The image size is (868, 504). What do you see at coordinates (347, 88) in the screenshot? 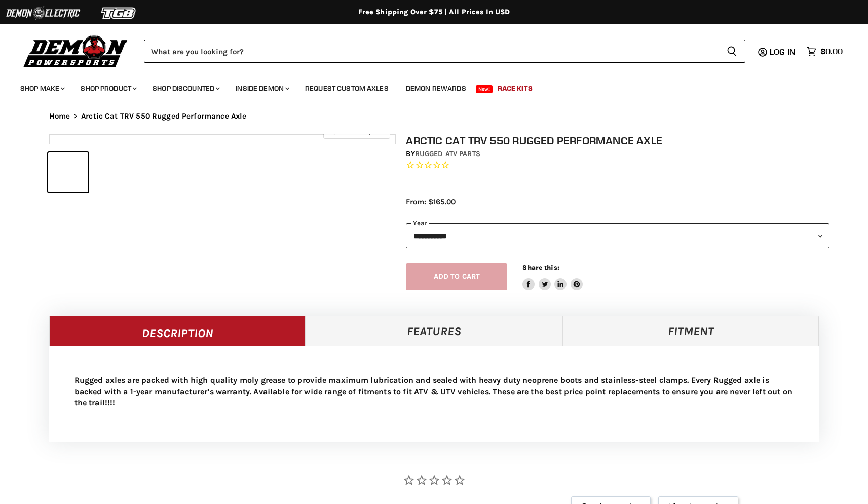
I see `a: Request Custom Axles` at bounding box center [347, 88].